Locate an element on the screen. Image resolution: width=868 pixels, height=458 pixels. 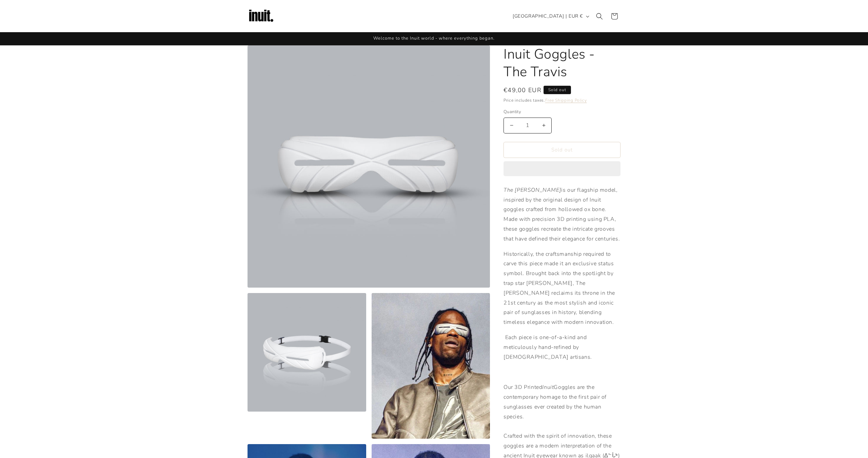
div: Price includes taxes. is located at coordinates (562, 100).